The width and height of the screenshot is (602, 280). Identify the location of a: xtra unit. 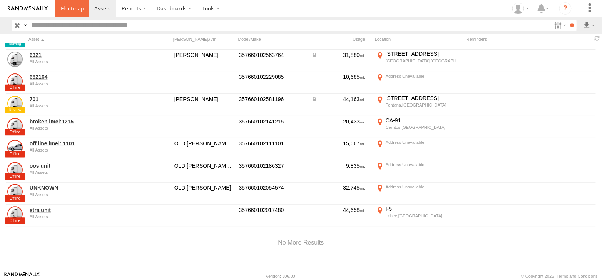
(82, 210).